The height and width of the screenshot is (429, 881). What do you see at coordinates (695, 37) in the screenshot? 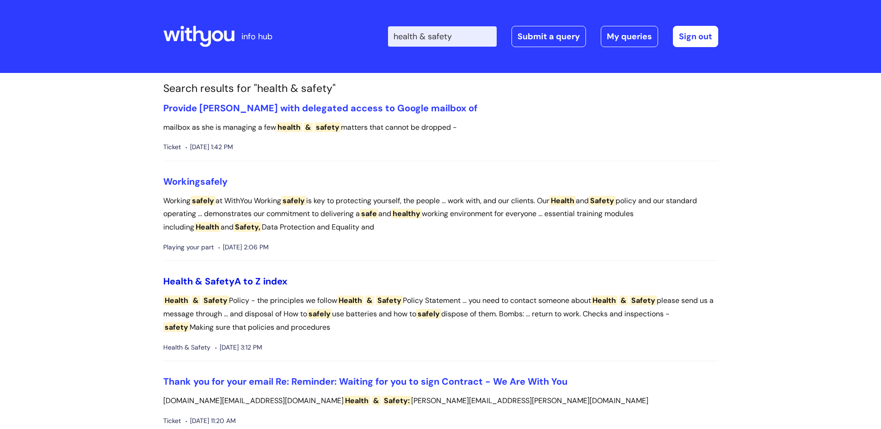
I see `a: Sign out` at bounding box center [695, 37].